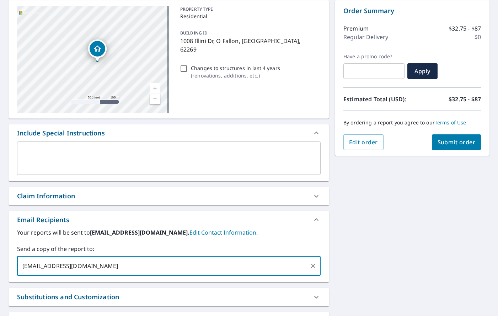 Image resolution: width=498 pixels, height=316 pixels. What do you see at coordinates (155, 88) in the screenshot?
I see `a: Current Level 16, Zoom In` at bounding box center [155, 88].